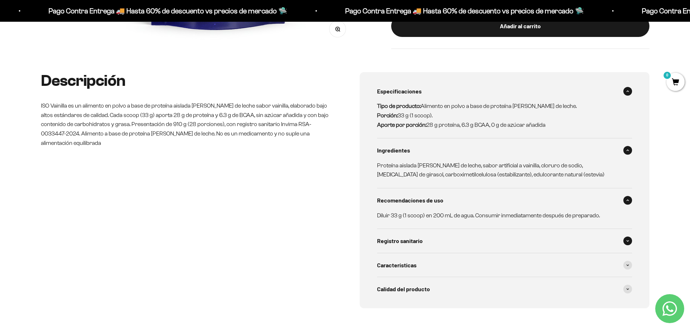 This screenshot has width=690, height=330. What do you see at coordinates (505, 241) in the screenshot?
I see `summary: Registro sanitario` at bounding box center [505, 241].